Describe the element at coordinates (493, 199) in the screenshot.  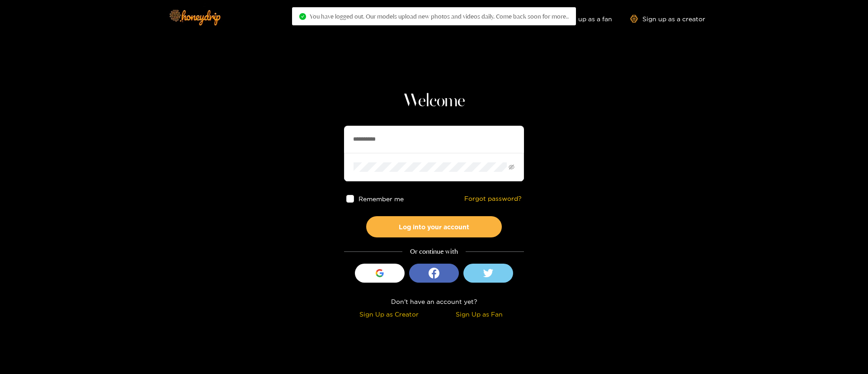
I see `a: Forgot password?` at that location.